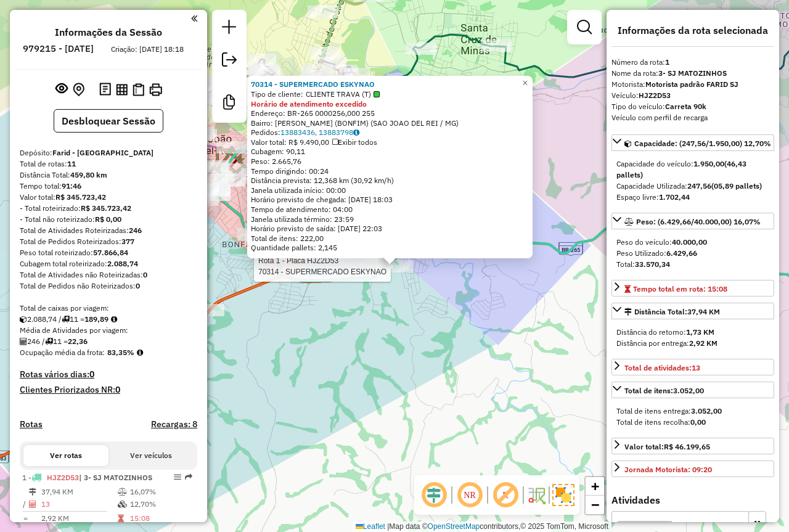 The height and width of the screenshot is (532, 789). I want to click on strong: (05,89 pallets), so click(737, 186).